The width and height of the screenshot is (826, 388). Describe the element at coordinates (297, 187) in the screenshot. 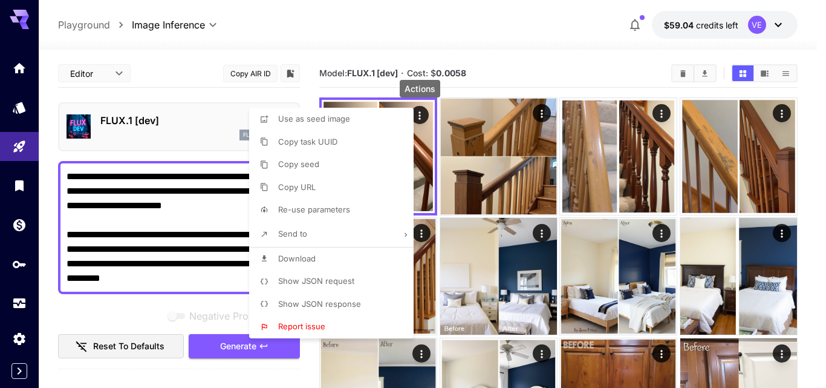

I see `span: Copy URL` at that location.